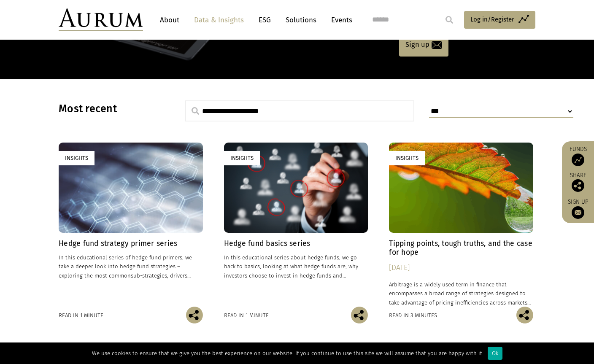 This screenshot has width=594, height=364. Describe the element at coordinates (461, 248) in the screenshot. I see `h4: Tipping points, tough truths, and the case for hope` at that location.